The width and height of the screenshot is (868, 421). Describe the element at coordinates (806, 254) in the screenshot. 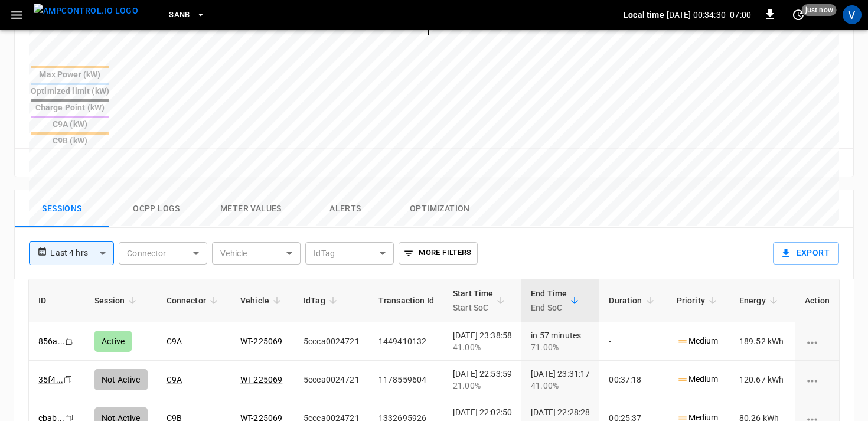

I see `button: Export` at that location.